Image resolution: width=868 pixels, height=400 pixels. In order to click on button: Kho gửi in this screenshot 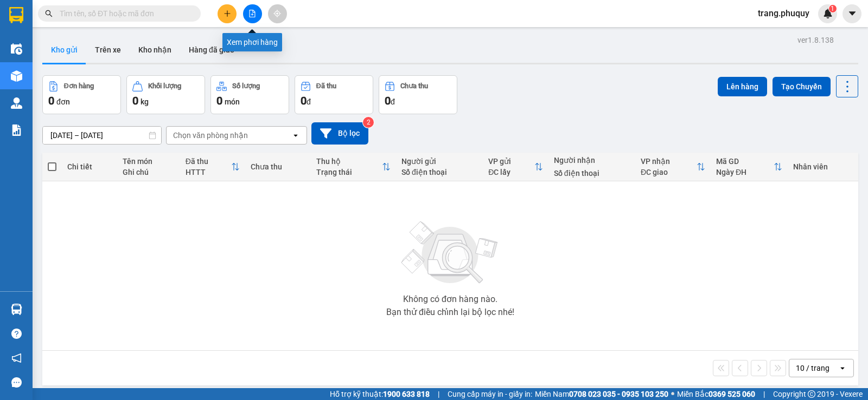, I will do `click(64, 49)`.